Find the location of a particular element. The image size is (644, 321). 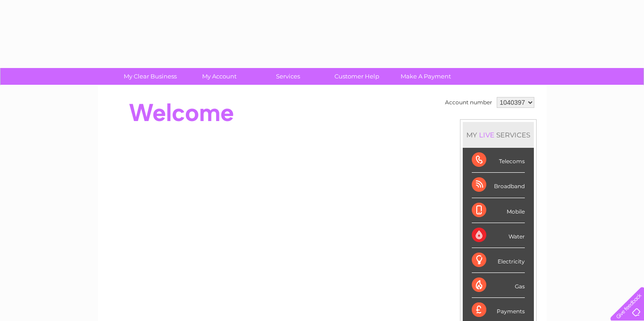

div: Telecoms is located at coordinates (498, 160).